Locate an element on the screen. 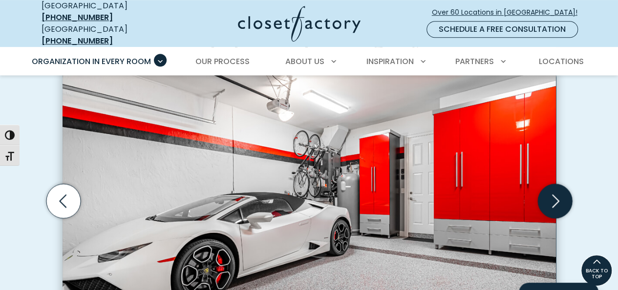  button: Previous slide is located at coordinates (64, 201).